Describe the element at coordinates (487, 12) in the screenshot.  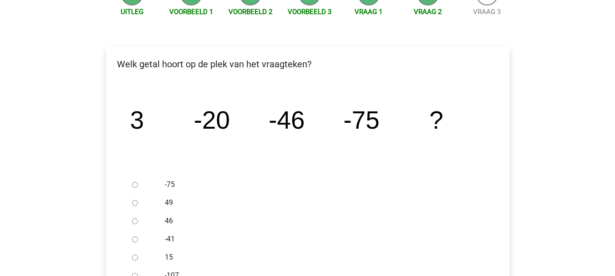
I see `a: Vraag 3` at that location.